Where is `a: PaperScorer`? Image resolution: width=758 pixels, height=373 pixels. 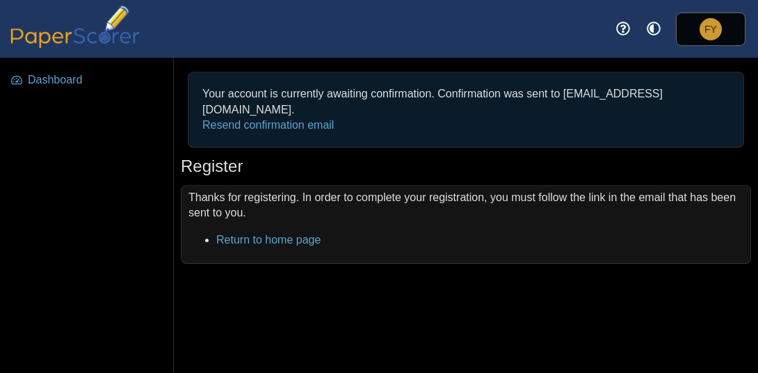
a: PaperScorer is located at coordinates (75, 44).